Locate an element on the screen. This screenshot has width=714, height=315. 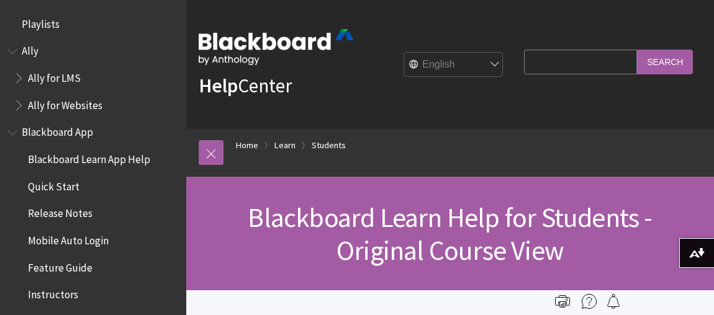
a: HelpCenter is located at coordinates (245, 86).